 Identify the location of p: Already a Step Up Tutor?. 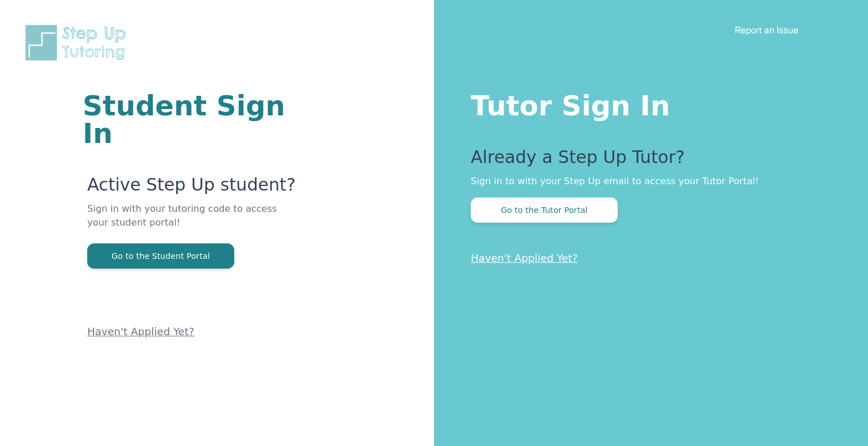
(646, 160).